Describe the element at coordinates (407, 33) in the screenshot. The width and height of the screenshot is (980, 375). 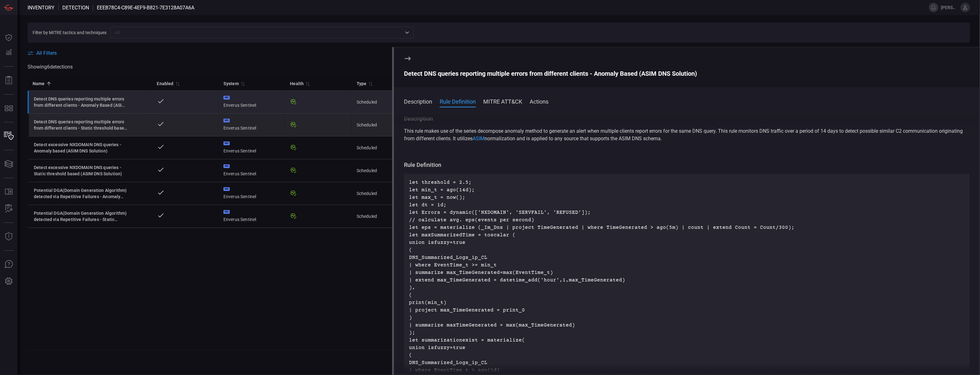
I see `button: Open` at that location.